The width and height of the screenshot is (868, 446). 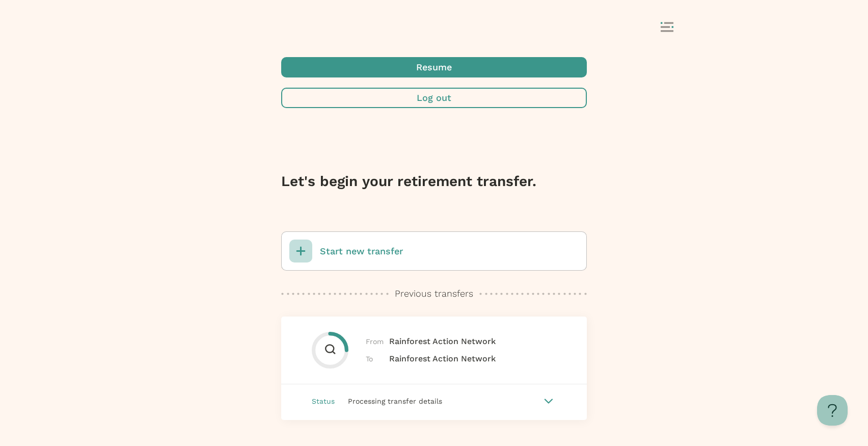 What do you see at coordinates (361, 251) in the screenshot?
I see `p: Start new transfer` at bounding box center [361, 251].